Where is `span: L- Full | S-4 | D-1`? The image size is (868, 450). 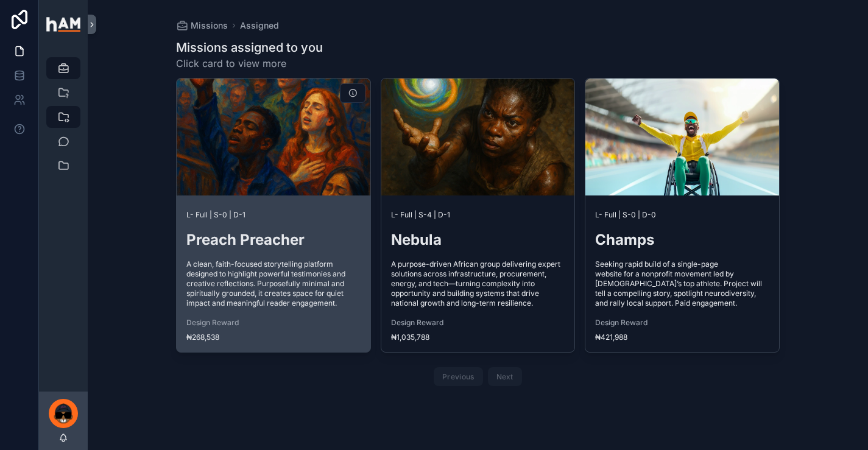 span: L- Full | S-4 | D-1 is located at coordinates (478, 215).